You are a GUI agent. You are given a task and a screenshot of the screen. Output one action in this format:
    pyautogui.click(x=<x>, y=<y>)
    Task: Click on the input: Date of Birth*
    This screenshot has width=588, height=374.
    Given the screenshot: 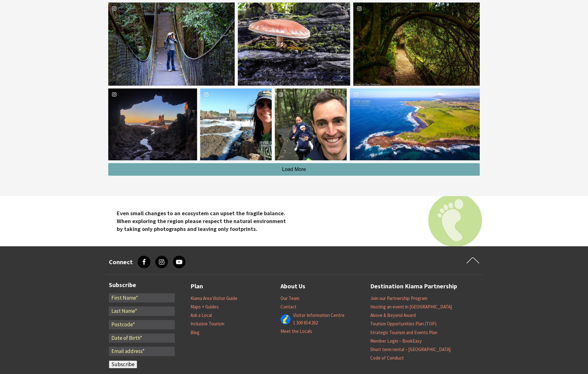 What is the action you would take?
    pyautogui.click(x=142, y=338)
    